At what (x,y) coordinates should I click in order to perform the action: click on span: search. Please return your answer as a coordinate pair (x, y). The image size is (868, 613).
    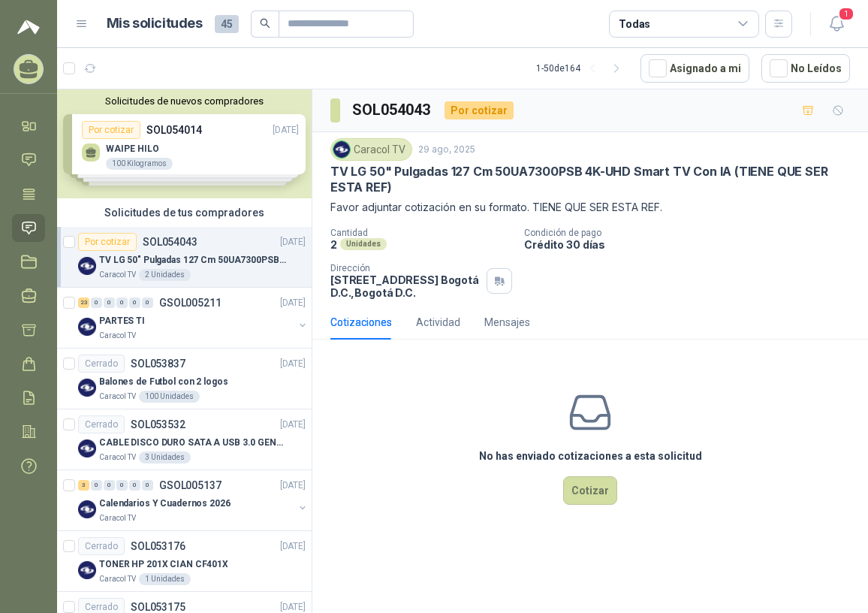
    Looking at the image, I should click on (265, 23).